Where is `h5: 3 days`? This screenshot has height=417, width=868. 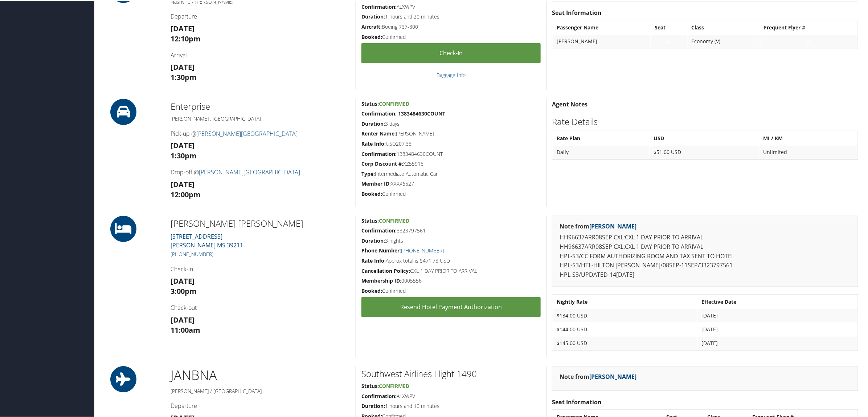 h5: 3 days is located at coordinates (451, 123).